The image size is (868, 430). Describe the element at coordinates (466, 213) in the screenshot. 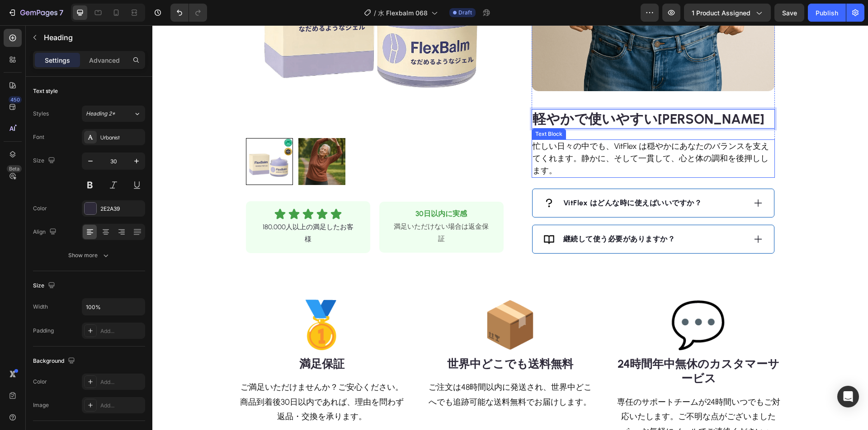

I see `strong: 継続して使う必要がありますか？` at that location.